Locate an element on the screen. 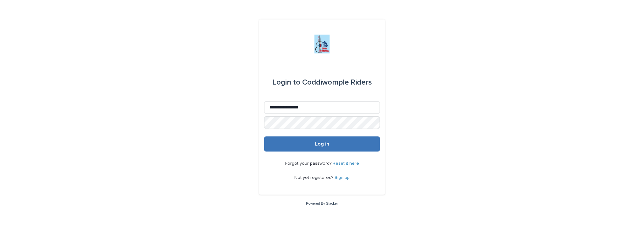  button: Log in is located at coordinates (322, 144).